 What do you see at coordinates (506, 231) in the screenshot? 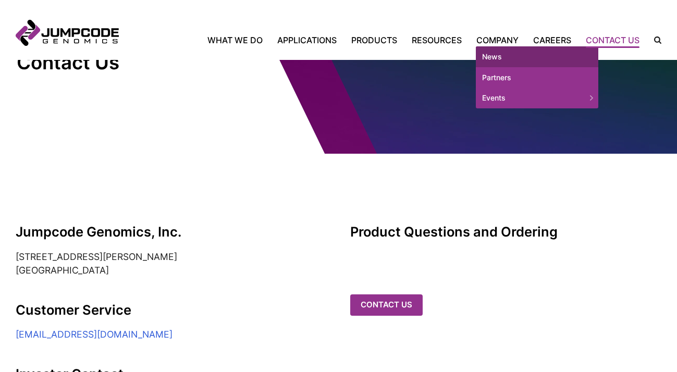
I see `h3: Product Questions and Ordering` at bounding box center [506, 231].